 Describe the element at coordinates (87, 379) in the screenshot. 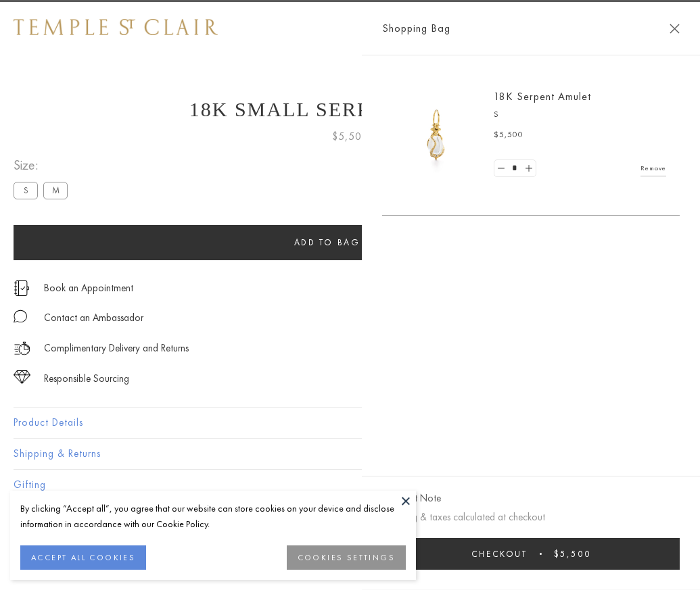

I see `div: Responsible Sourcing` at that location.